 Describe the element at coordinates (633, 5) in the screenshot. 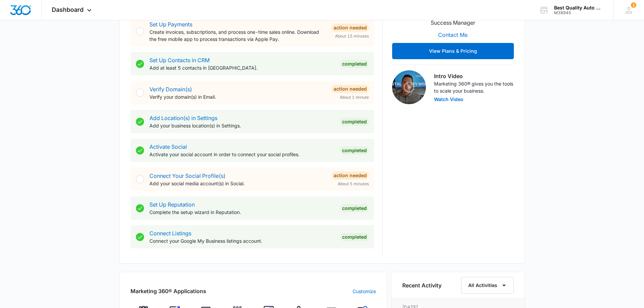

I see `span: 1` at that location.